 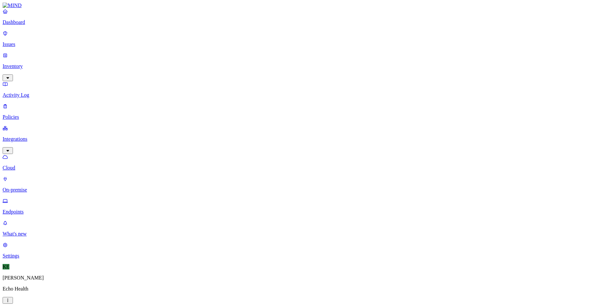 What do you see at coordinates (308, 139) in the screenshot?
I see `a: Integrations` at bounding box center [308, 139].